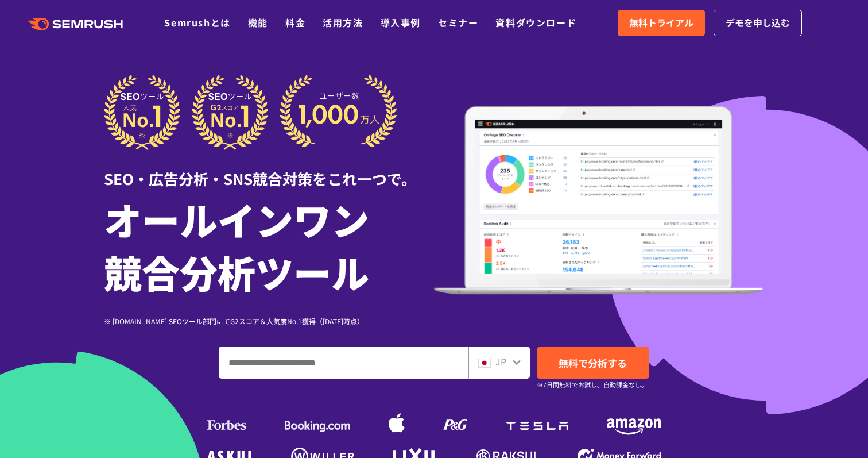 The width and height of the screenshot is (868, 458). I want to click on span: JP, so click(501, 361).